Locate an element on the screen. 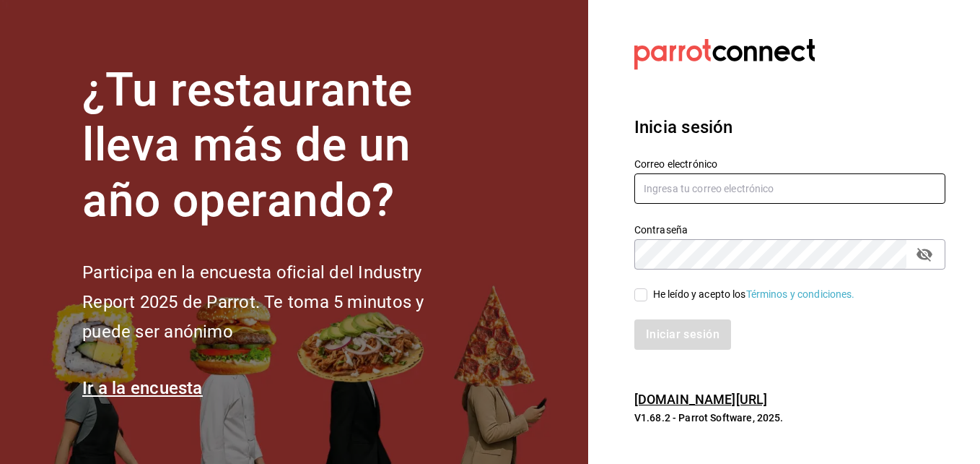 The height and width of the screenshot is (464, 980). label: Correo electrónico is located at coordinates (790, 163).